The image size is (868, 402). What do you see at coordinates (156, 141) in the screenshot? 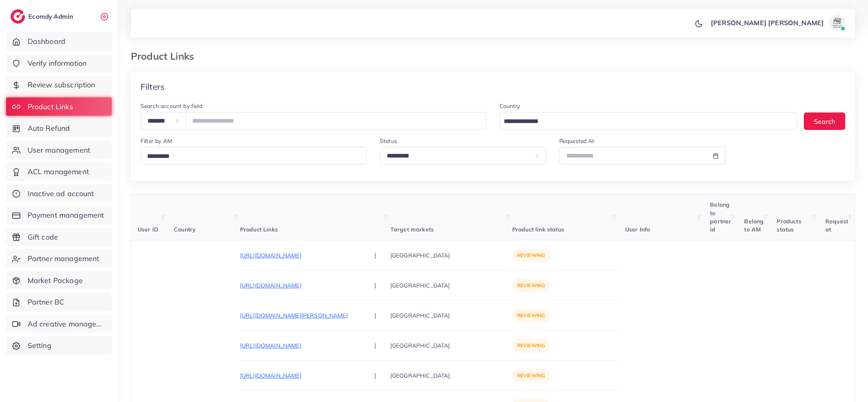
I see `label: Filter by AM` at bounding box center [156, 141].